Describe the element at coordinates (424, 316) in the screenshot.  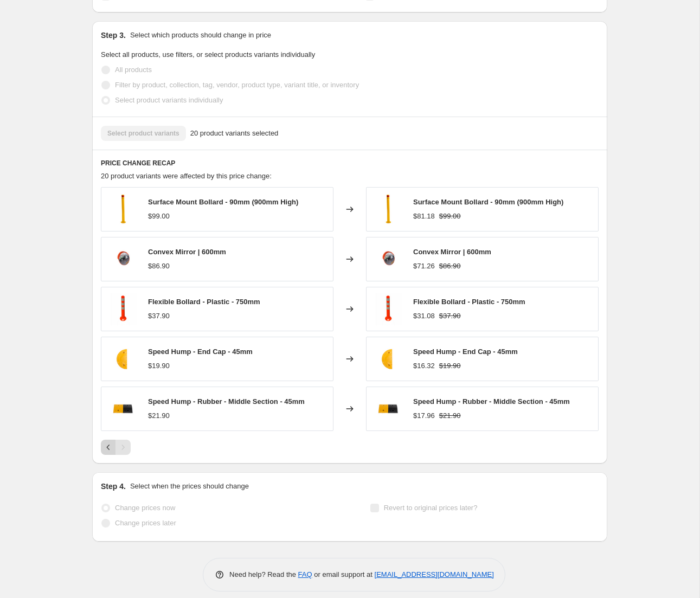
I see `div: $31.08` at that location.